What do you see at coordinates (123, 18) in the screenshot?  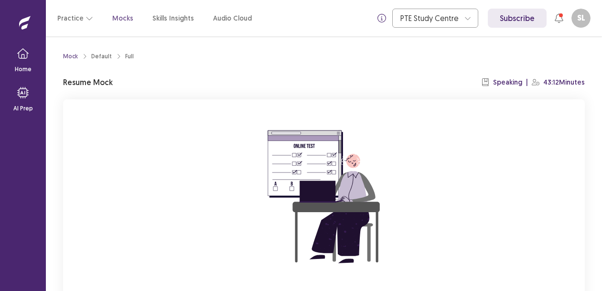 I see `a: Mocks` at bounding box center [123, 18].